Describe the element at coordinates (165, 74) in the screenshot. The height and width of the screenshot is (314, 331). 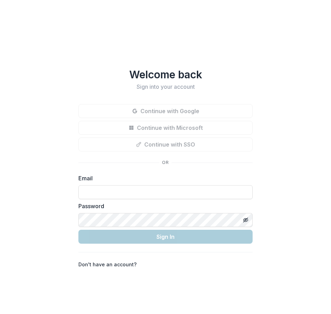
I see `h1: Welcome back` at that location.